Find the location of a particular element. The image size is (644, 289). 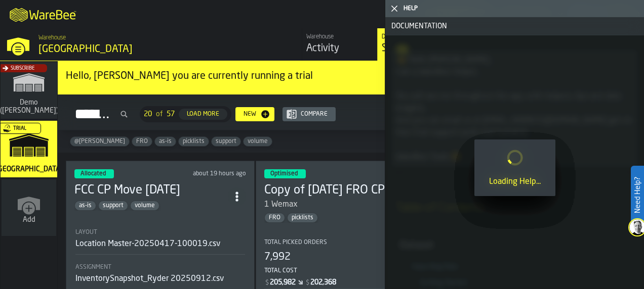

div: Warehouse is located at coordinates (340, 37).